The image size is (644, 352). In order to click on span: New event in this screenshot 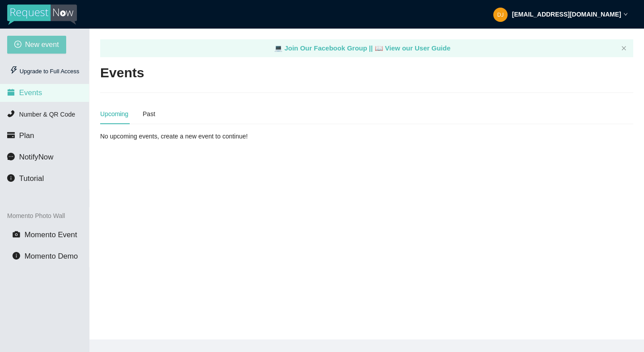, I will do `click(42, 44)`.